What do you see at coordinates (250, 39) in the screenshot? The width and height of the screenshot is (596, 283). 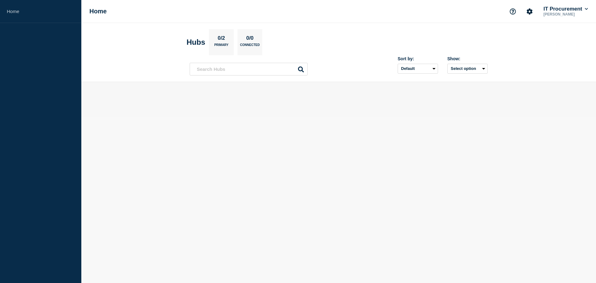 I see `p: 0/0` at bounding box center [250, 39].